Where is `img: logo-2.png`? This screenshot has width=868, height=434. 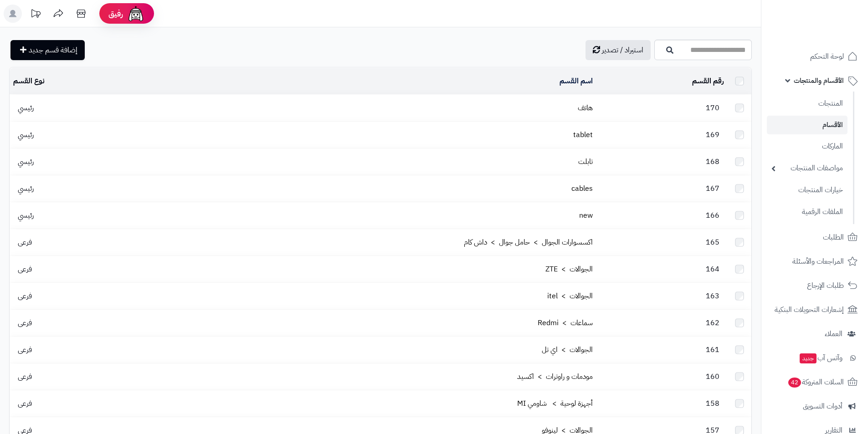 img: logo-2.png is located at coordinates (833, 21).